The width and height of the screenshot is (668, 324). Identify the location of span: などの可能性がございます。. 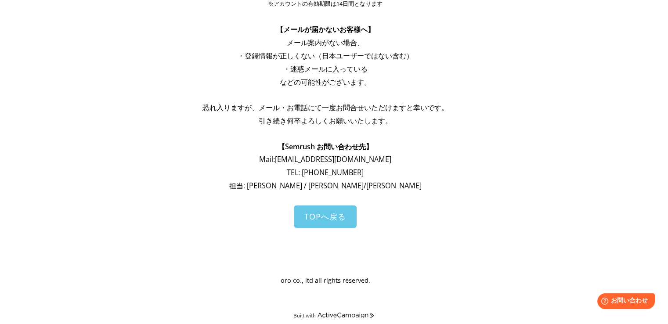
(325, 82).